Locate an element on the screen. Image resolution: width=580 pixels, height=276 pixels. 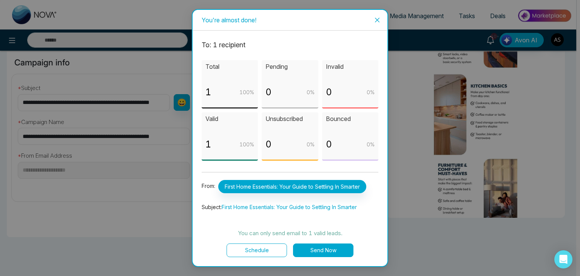
p: Total is located at coordinates (230, 66).